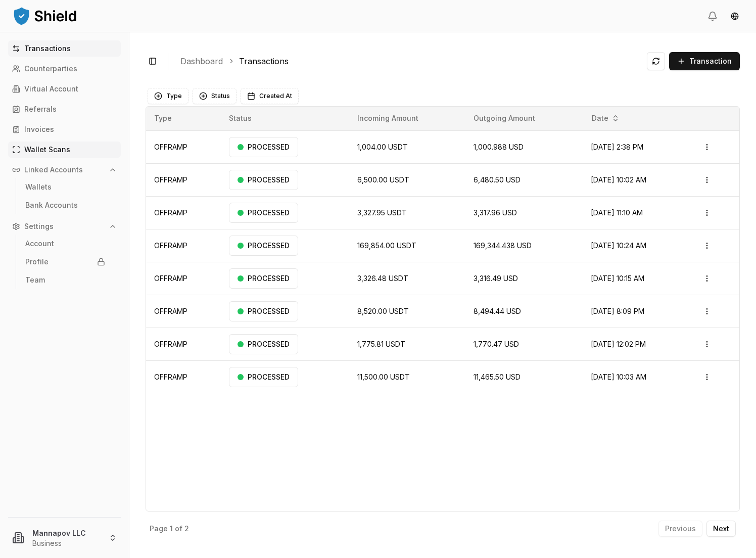 This screenshot has width=756, height=558. I want to click on span: 3,317.96 USD, so click(495, 212).